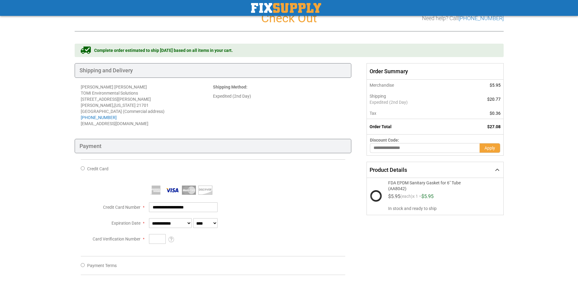  I want to click on span: $27.08, so click(494, 126).